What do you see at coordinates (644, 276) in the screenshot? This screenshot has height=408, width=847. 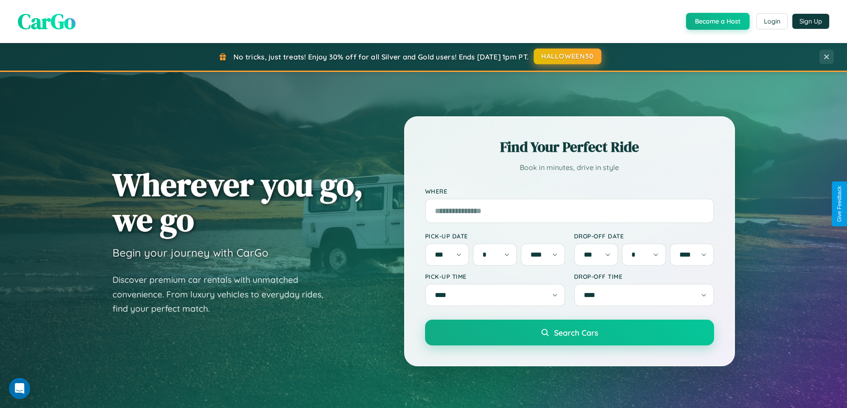 I see `label: Drop-off Time` at bounding box center [644, 276].